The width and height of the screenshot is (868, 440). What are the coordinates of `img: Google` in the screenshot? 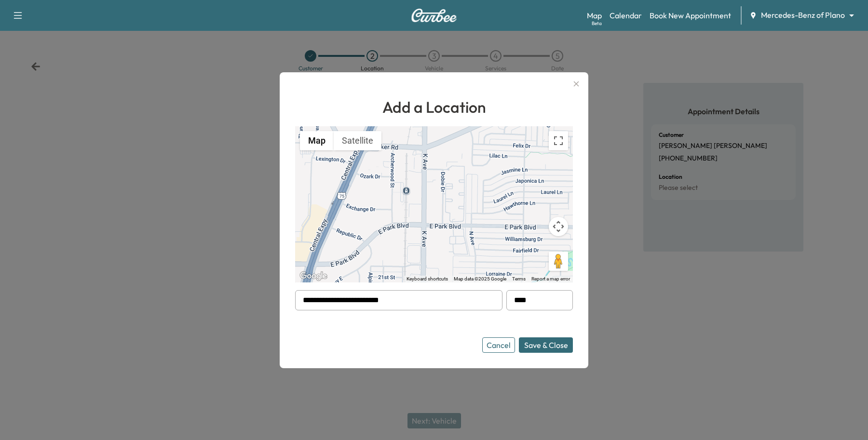 It's located at (314, 276).